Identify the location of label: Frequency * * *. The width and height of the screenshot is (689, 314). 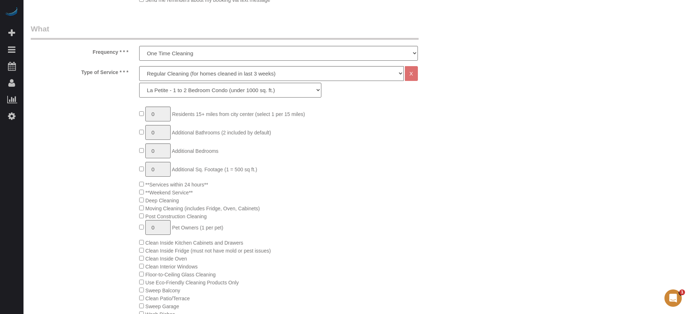
(80, 51).